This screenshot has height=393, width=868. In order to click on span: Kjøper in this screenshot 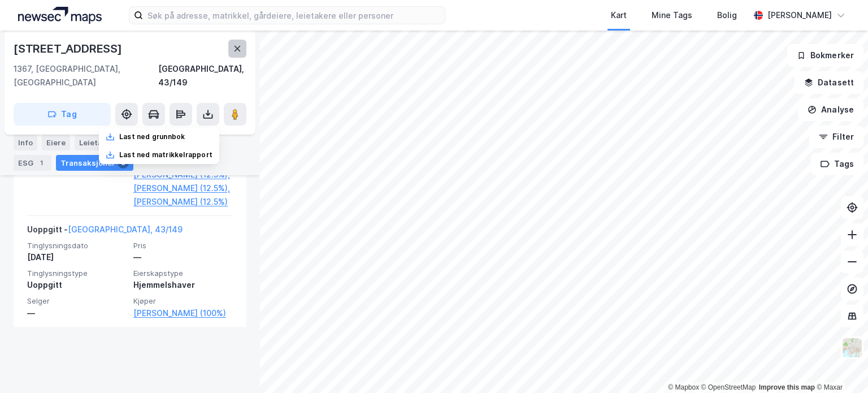, I will do `click(183, 301)`.